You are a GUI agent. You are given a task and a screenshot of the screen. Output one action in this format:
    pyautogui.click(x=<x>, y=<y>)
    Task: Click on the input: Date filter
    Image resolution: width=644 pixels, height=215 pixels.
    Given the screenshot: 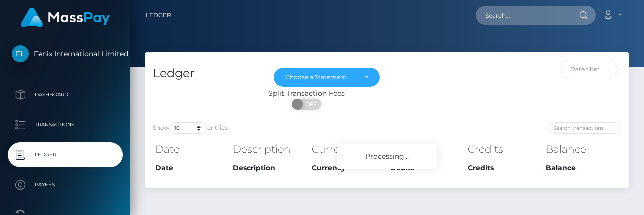 What is the action you would take?
    pyautogui.click(x=588, y=69)
    